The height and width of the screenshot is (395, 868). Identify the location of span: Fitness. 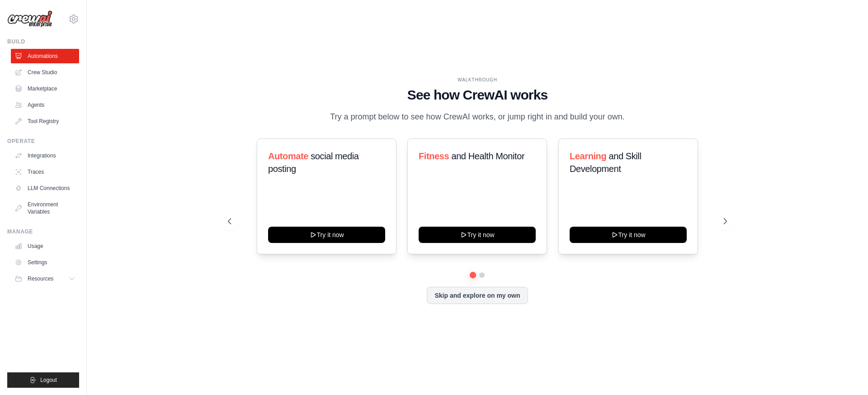
(434, 156).